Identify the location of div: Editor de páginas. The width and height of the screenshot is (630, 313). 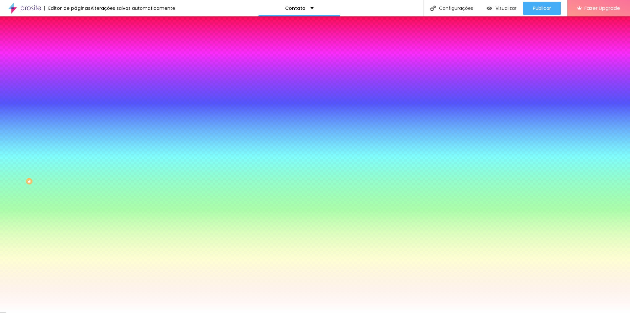
(67, 8).